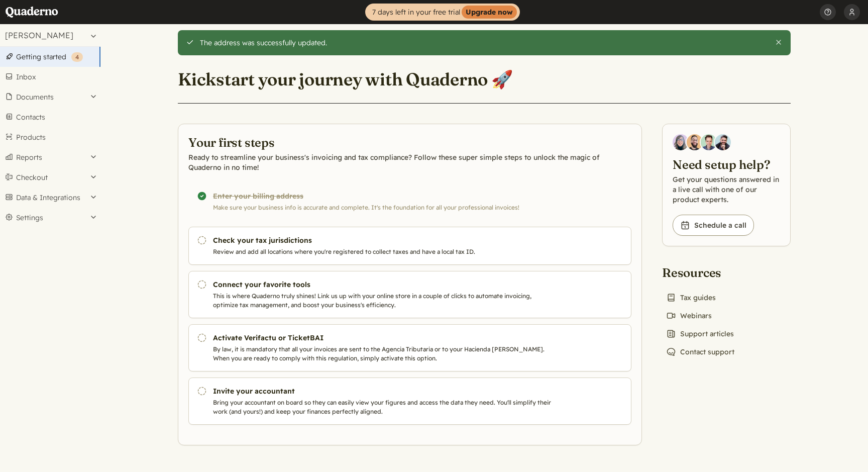 This screenshot has height=472, width=868. What do you see at coordinates (410, 401) in the screenshot?
I see `a: Invite your accountant Bring your accountant on board so they can easily view your figures and ac...` at bounding box center [410, 401].